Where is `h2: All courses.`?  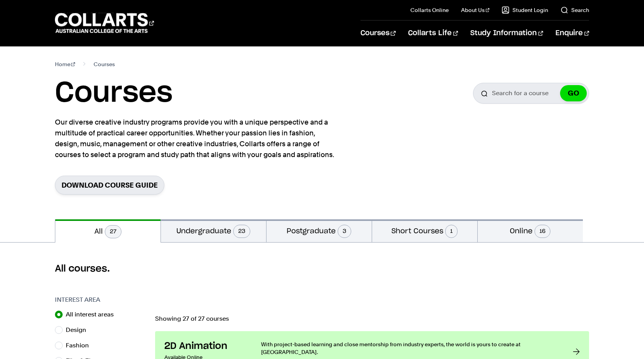 h2: All courses. is located at coordinates (322, 269).